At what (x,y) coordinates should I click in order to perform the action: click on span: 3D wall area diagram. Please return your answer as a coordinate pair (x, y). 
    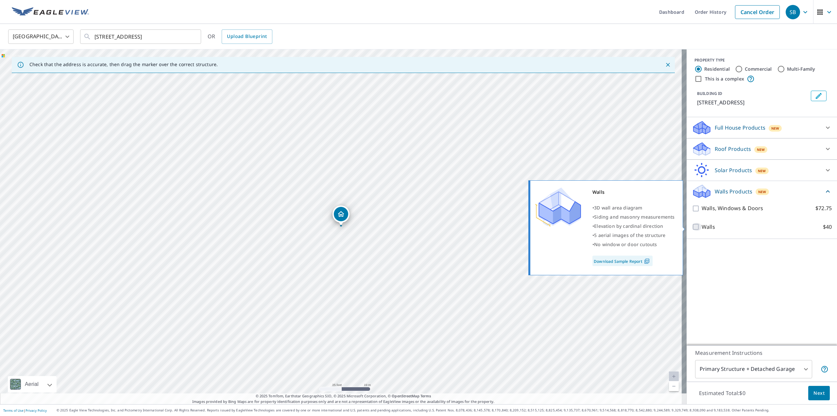
    Looking at the image, I should click on (618, 207).